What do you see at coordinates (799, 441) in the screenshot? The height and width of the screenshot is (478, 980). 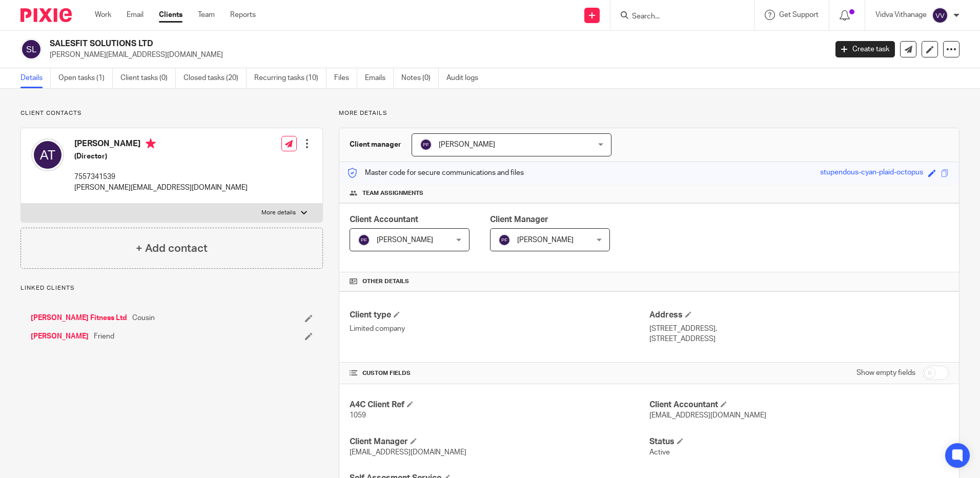 I see `h4: Status` at bounding box center [799, 441].